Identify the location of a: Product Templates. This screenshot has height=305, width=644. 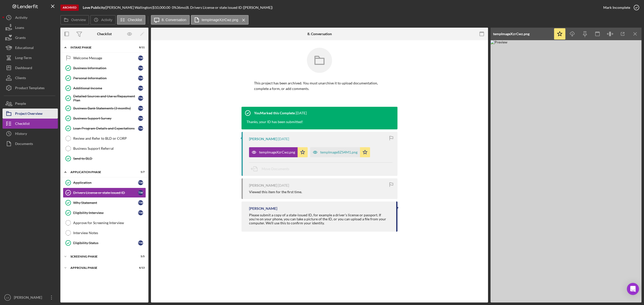
(30, 88).